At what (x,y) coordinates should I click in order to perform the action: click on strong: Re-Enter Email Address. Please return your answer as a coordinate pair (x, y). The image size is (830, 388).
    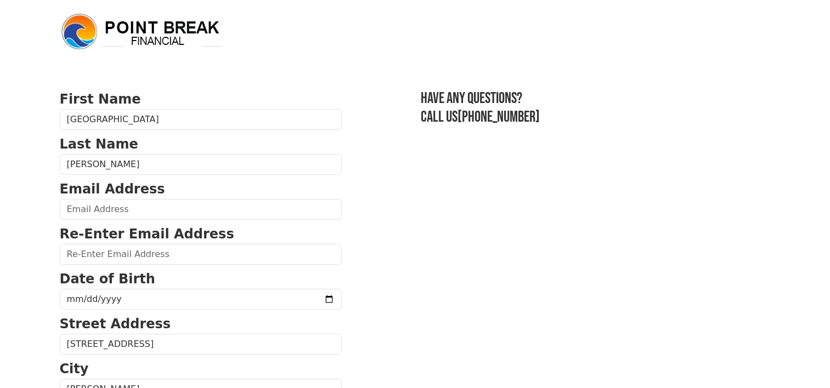
    Looking at the image, I should click on (147, 234).